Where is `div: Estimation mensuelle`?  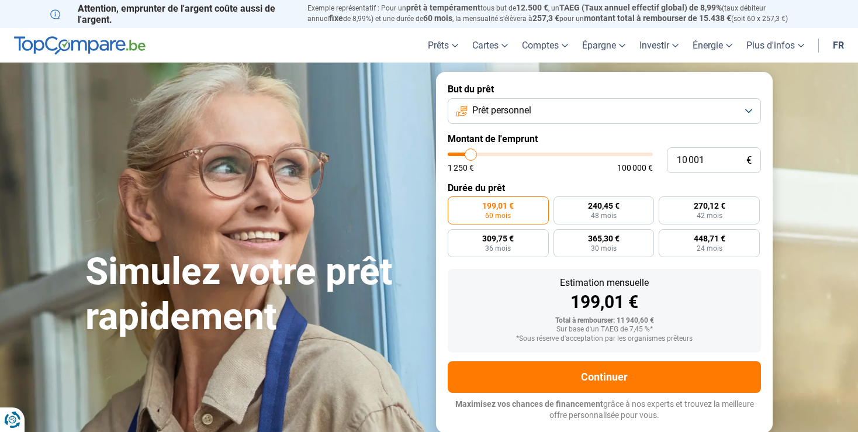
div: Estimation mensuelle is located at coordinates (604, 283).